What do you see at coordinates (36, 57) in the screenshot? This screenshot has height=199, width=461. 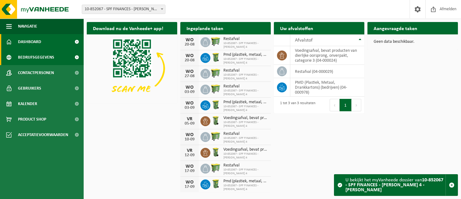 I see `span: Bedrijfsgegevens` at bounding box center [36, 57].